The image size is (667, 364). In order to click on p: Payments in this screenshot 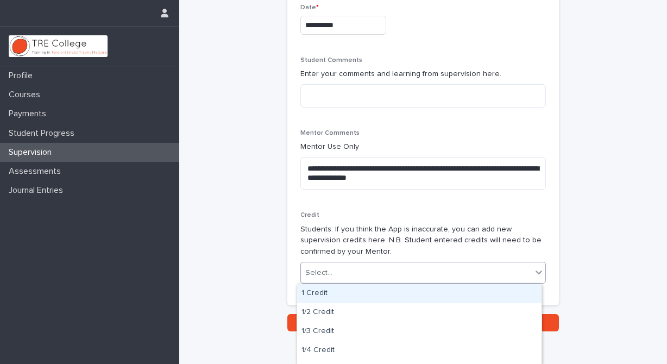, I will do `click(29, 113)`.